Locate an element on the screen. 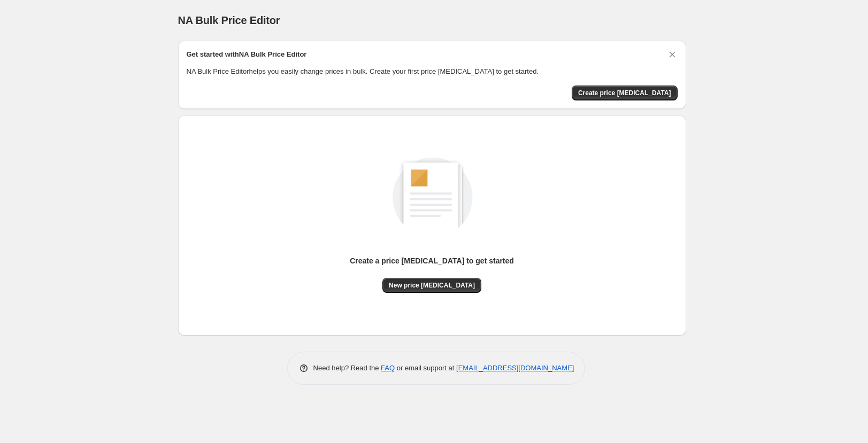 Image resolution: width=868 pixels, height=443 pixels. a: FAQ is located at coordinates (388, 368).